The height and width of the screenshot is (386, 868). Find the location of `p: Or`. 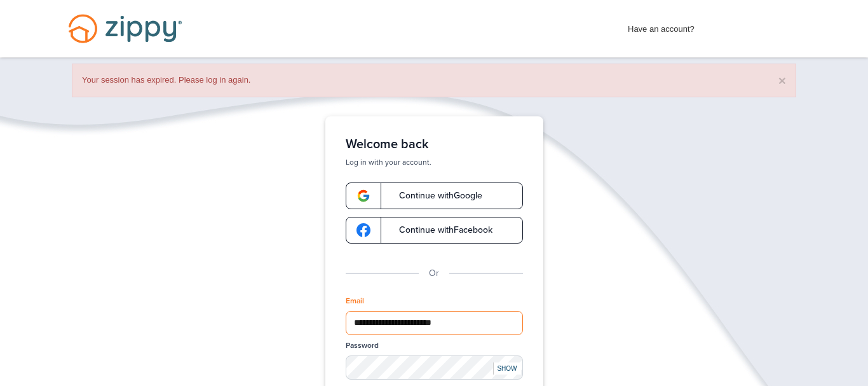

p: Or is located at coordinates (434, 273).